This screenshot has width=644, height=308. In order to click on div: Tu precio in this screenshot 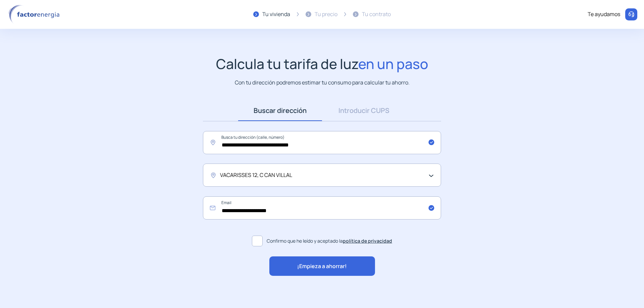, I will do `click(326, 14)`.